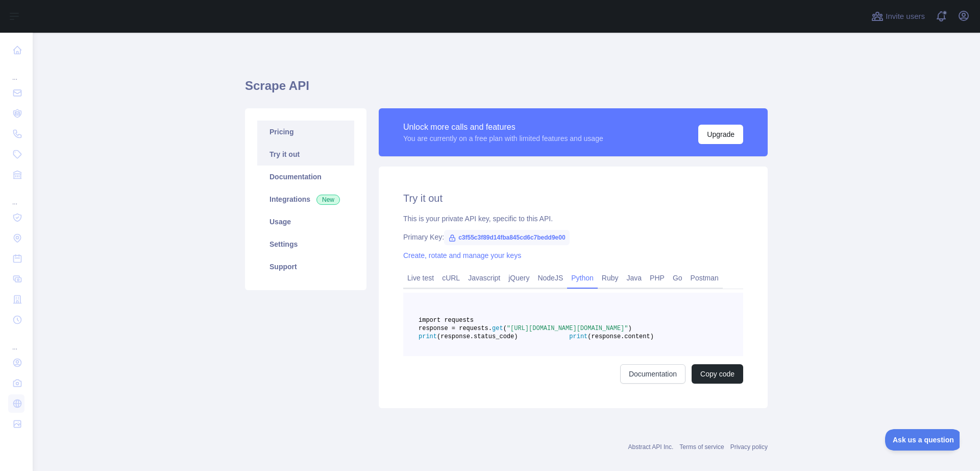  I want to click on span: c3f55c3f89d14fba845cd6c7bedd9e00, so click(506, 238).